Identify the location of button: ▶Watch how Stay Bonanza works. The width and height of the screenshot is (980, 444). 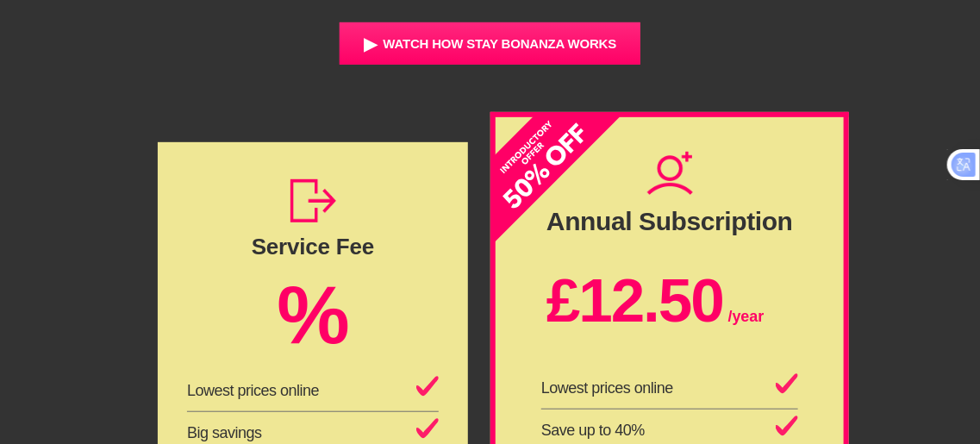
(490, 43).